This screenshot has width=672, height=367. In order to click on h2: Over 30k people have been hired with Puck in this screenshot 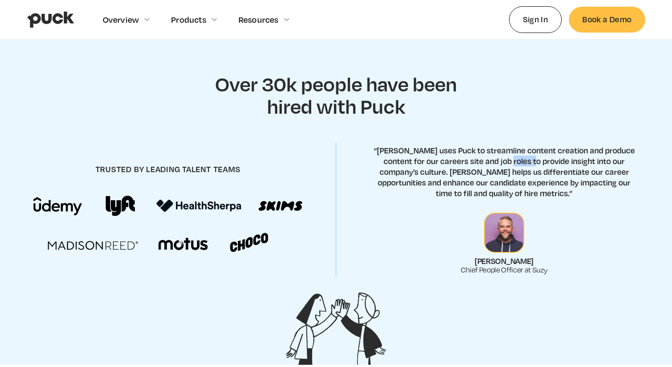, I will do `click(336, 95)`.